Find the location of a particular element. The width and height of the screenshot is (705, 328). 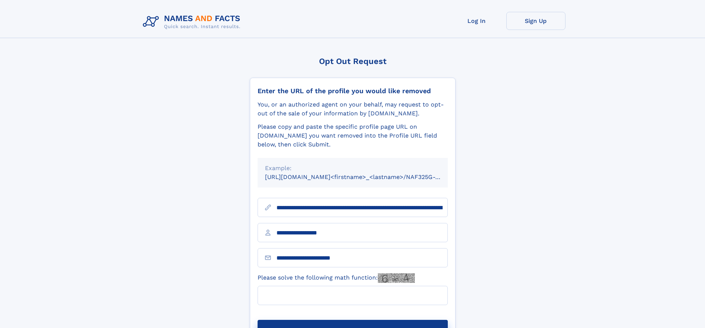

label: Please solve the following math function: is located at coordinates (336, 278).